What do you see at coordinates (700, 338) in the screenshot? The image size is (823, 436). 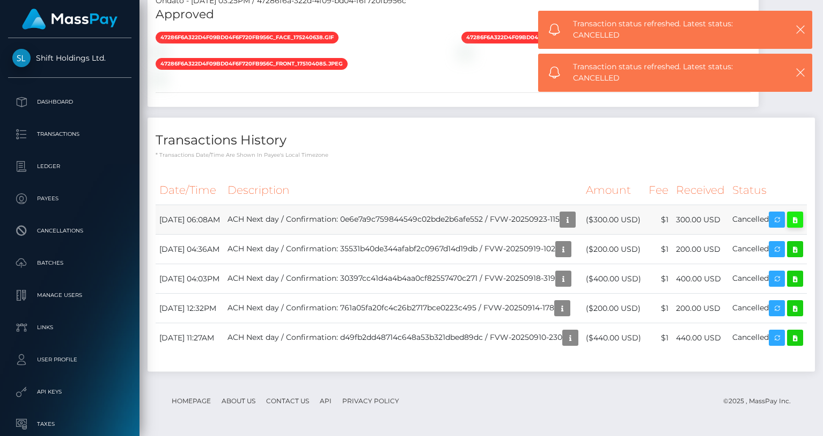 I see `td: 440.00 USD` at bounding box center [700, 338].